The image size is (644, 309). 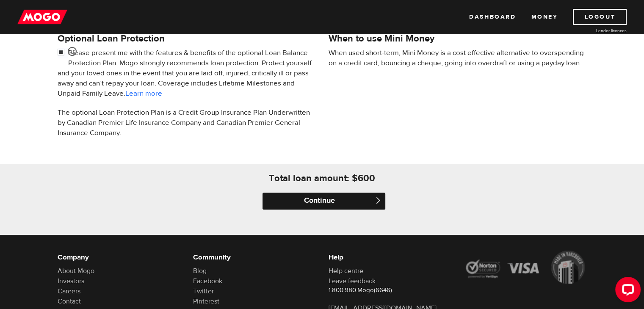 What do you see at coordinates (186, 38) in the screenshot?
I see `h4: Optional Loan Protection` at bounding box center [186, 38].